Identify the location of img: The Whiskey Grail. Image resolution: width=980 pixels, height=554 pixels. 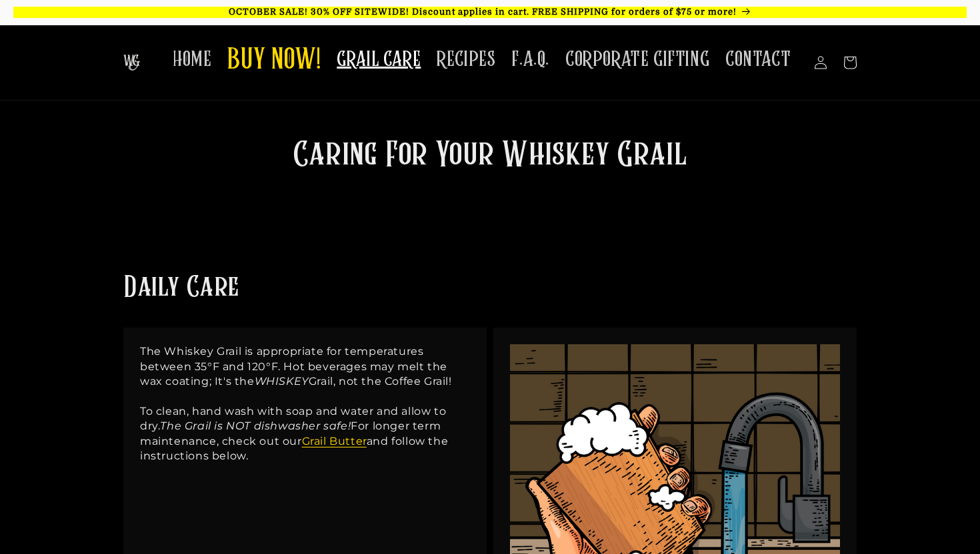
(131, 63).